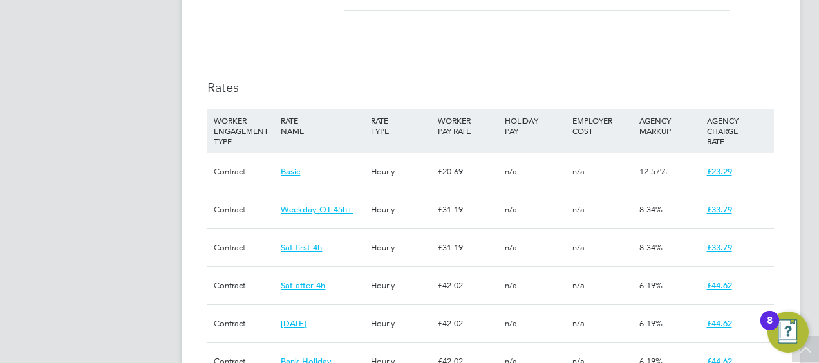 The width and height of the screenshot is (819, 363). What do you see at coordinates (301, 247) in the screenshot?
I see `span: Sat first 4h` at bounding box center [301, 247].